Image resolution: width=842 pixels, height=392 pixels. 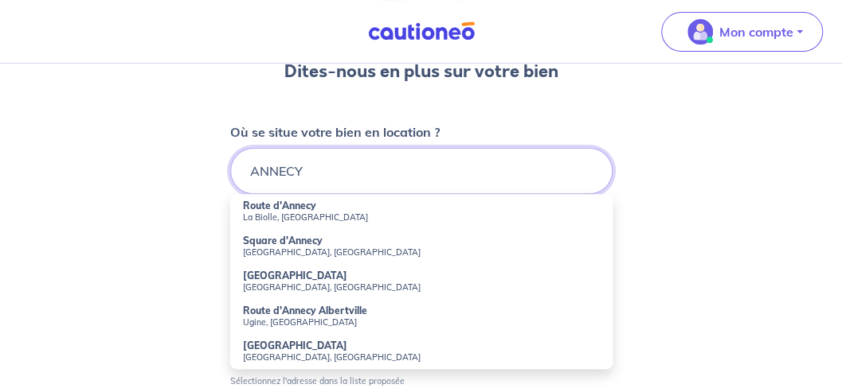 What do you see at coordinates (283, 240) in the screenshot?
I see `strong: Square d'Annecy` at bounding box center [283, 240].